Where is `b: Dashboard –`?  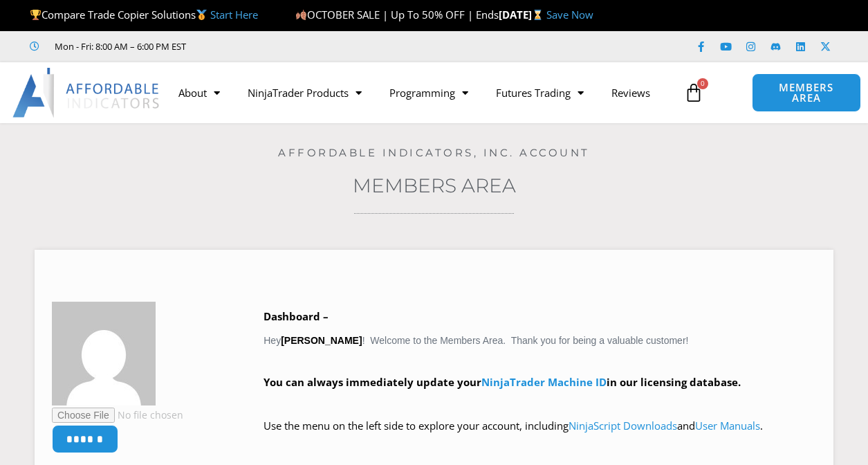
b: Dashboard – is located at coordinates (296, 316).